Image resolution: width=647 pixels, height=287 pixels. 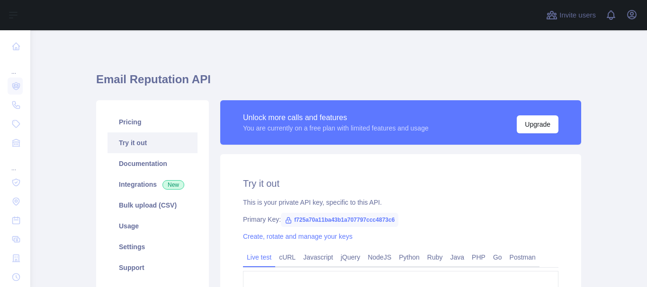 I want to click on h1: Email Reputation API, so click(x=339, y=83).